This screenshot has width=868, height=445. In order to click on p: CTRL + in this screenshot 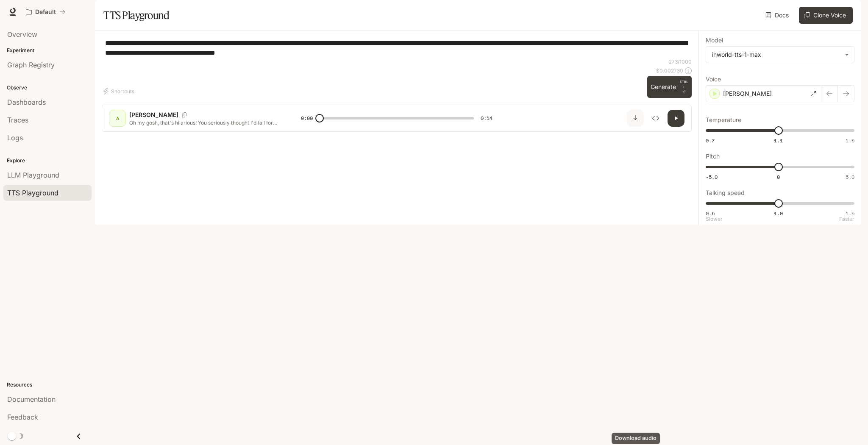, I will do `click(684, 84)`.